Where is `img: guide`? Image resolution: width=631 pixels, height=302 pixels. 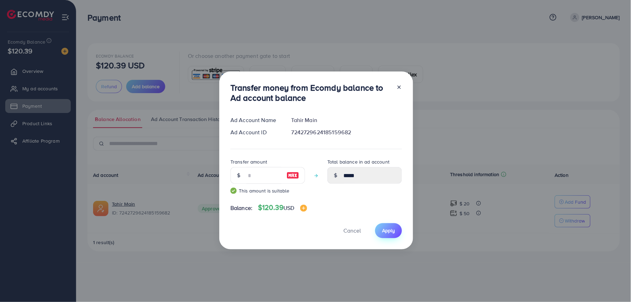
img: guide is located at coordinates (234, 191).